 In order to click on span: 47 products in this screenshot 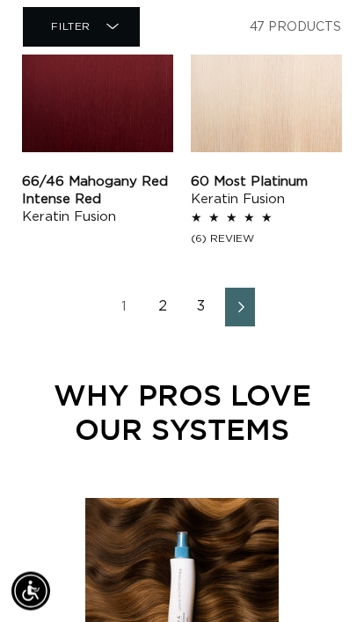, I will do `click(295, 28)`.